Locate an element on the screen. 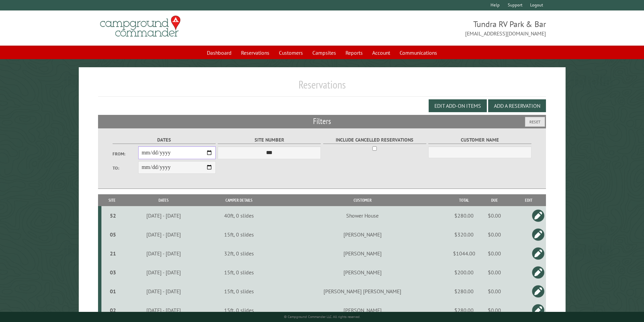  img: Campground Commander is located at coordinates (140, 26).